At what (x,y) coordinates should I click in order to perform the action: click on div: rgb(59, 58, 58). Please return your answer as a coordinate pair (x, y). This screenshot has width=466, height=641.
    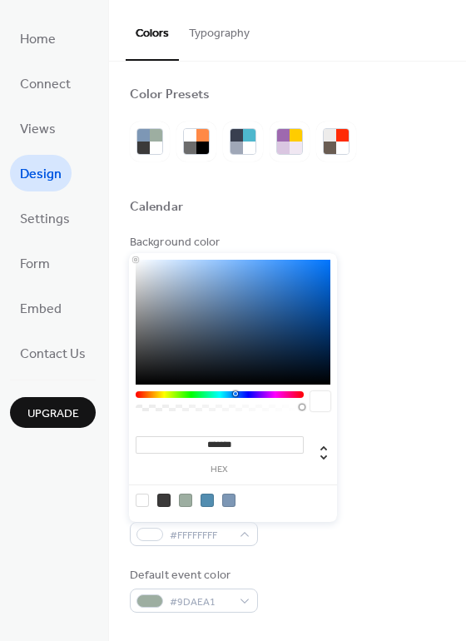
    Looking at the image, I should click on (164, 500).